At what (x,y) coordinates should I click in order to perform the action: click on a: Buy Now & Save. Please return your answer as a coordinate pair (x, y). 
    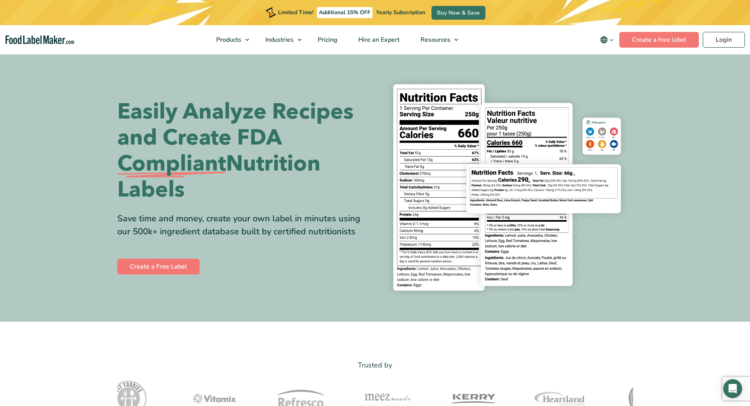
    Looking at the image, I should click on (458, 13).